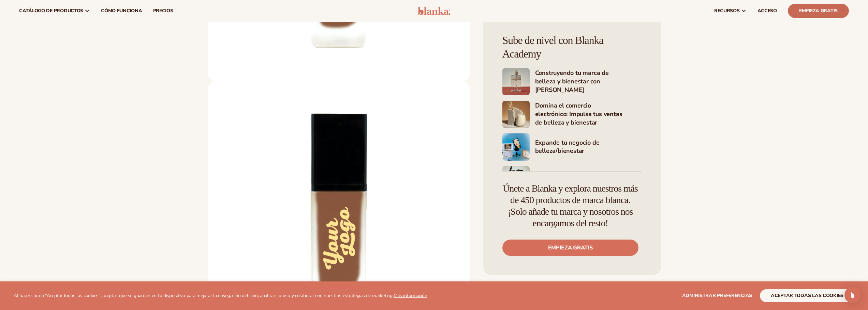 The image size is (868, 310). I want to click on font: Sube de nivel con Blanka Academy, so click(553, 47).